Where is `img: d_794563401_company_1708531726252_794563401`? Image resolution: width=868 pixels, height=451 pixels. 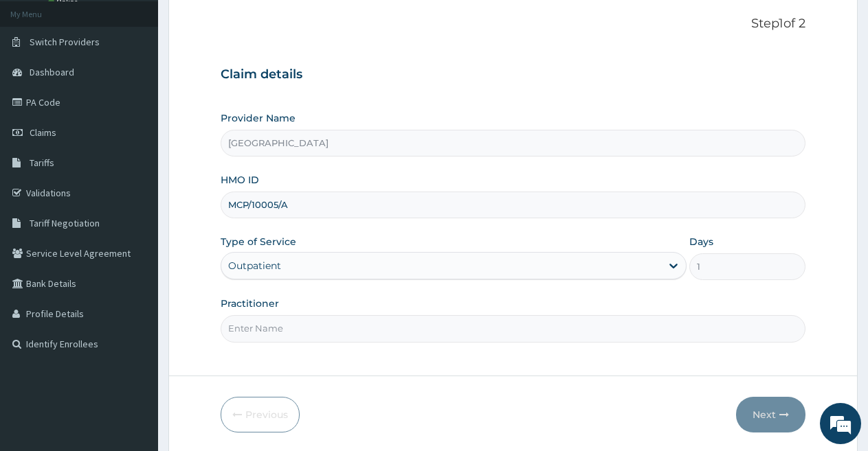 img: d_794563401_company_1708531726252_794563401 is located at coordinates (40, 86).